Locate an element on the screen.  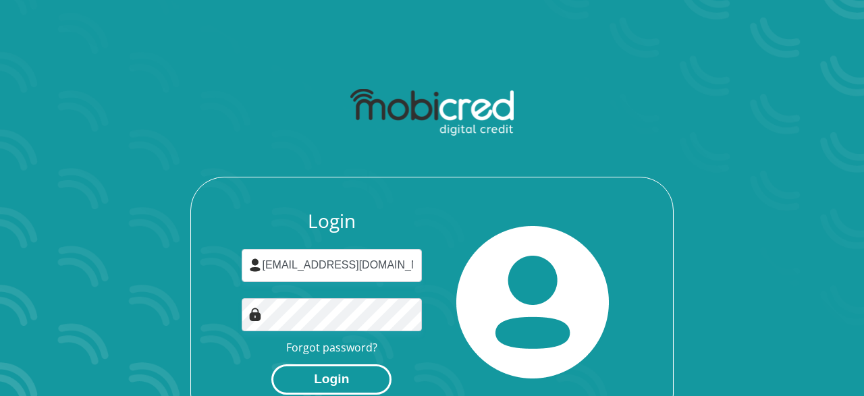
img: user-icon image is located at coordinates (255, 265).